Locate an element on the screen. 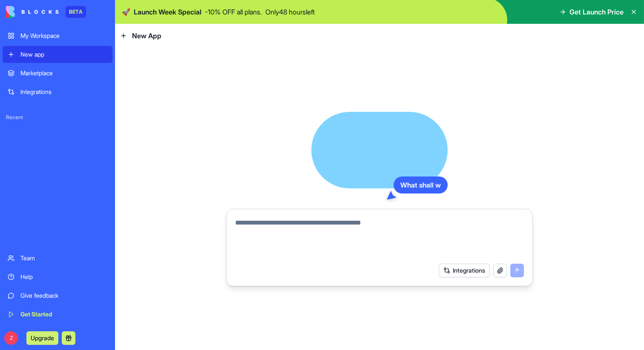  a: Give feedback is located at coordinates (57, 296).